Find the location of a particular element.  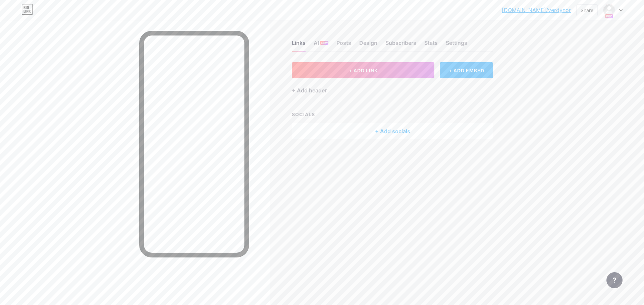

button: + ADD LINK is located at coordinates (363, 70).